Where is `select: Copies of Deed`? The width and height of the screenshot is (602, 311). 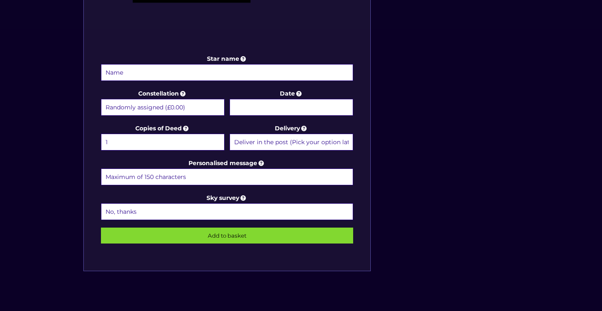
select: Copies of Deed is located at coordinates (162, 142).